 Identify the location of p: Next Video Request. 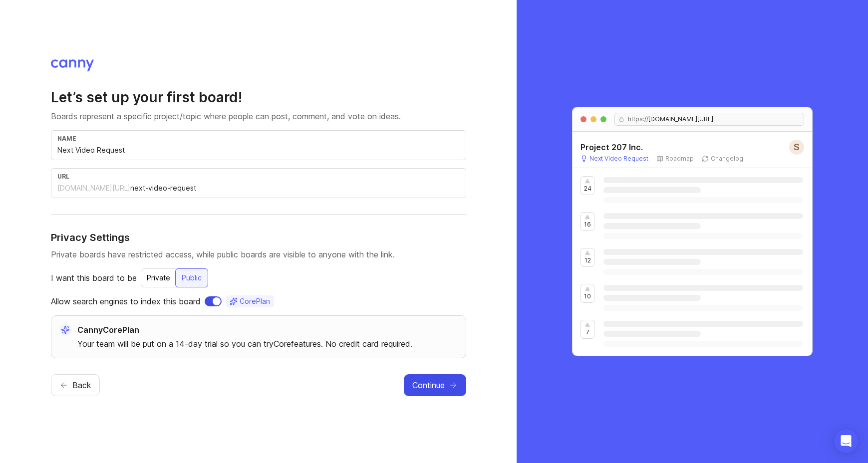
(619, 159).